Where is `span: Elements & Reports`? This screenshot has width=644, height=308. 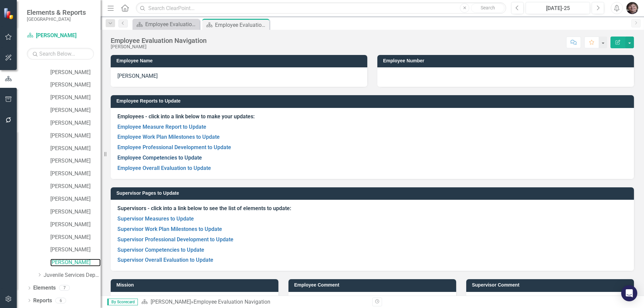
span: Elements & Reports is located at coordinates (56, 12).